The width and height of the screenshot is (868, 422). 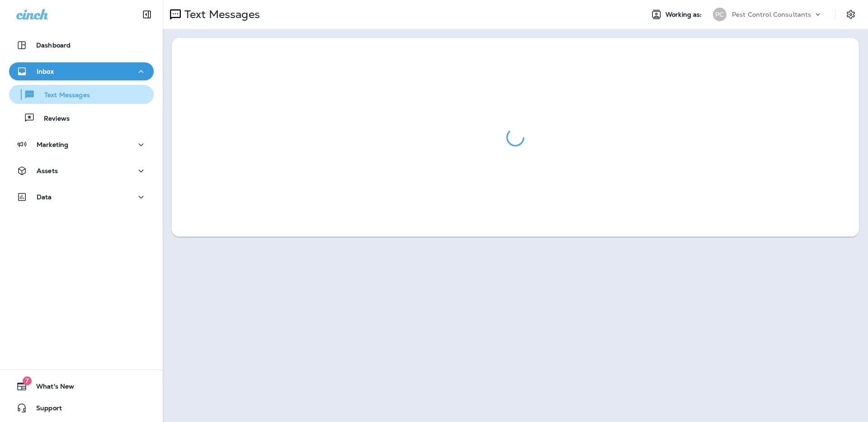 What do you see at coordinates (81, 386) in the screenshot?
I see `button: 7What's New` at bounding box center [81, 386].